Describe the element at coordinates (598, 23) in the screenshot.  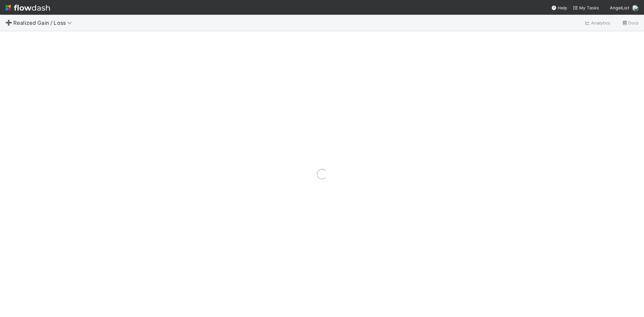
I see `a: Analytics` at that location.